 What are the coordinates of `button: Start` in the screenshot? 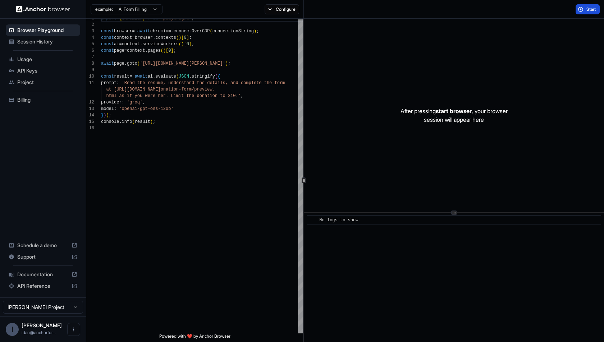 It's located at (587, 9).